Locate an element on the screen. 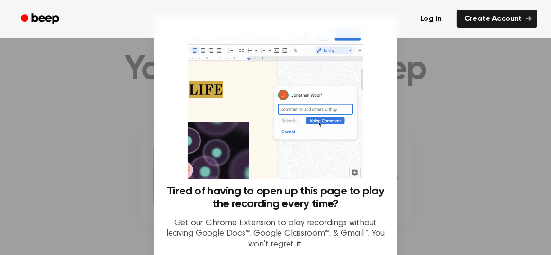 This screenshot has width=551, height=255. a: Log in is located at coordinates (430, 19).